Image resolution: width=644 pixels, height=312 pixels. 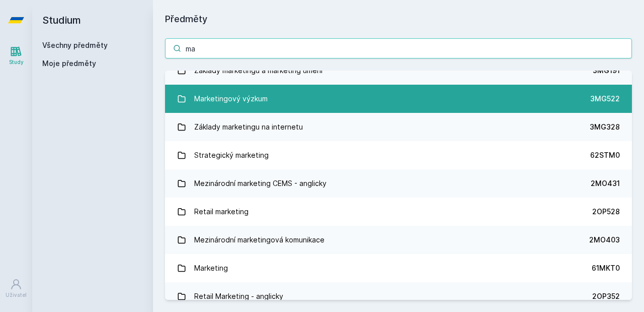 What do you see at coordinates (398, 155) in the screenshot?
I see `a: Strategický marketing 62STM0` at bounding box center [398, 155].